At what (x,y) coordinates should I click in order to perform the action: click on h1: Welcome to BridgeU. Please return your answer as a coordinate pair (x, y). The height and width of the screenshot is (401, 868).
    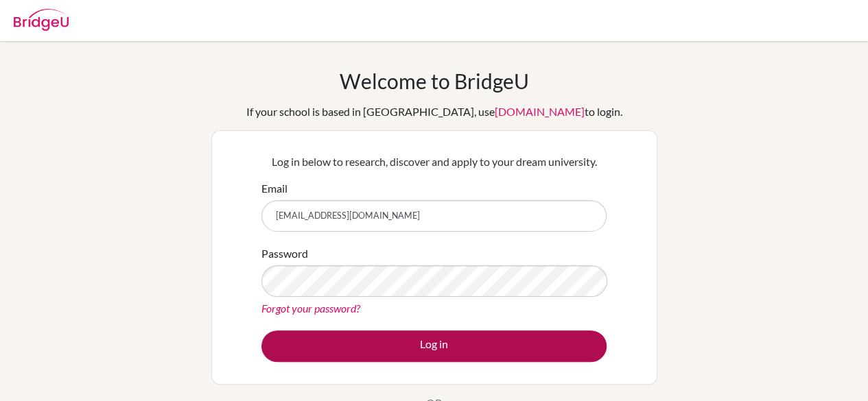
    Looking at the image, I should click on (434, 81).